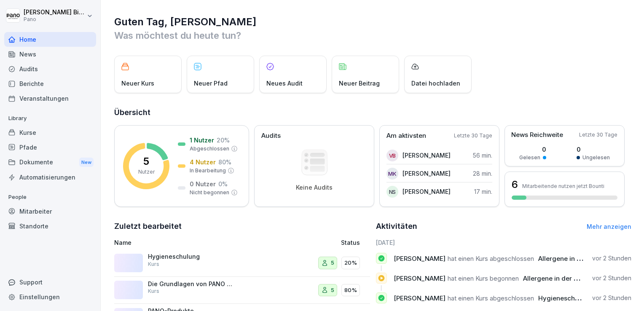  Describe the element at coordinates (50, 132) in the screenshot. I see `a: Kurse` at that location.